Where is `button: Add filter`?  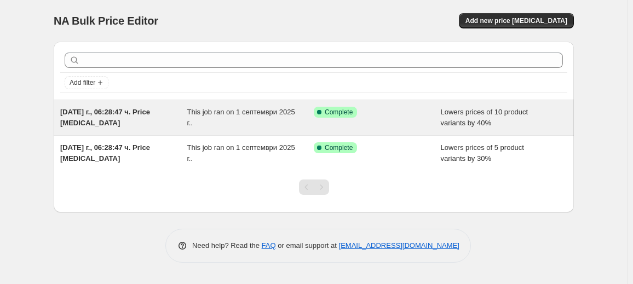 button: Add filter is located at coordinates (86, 83).